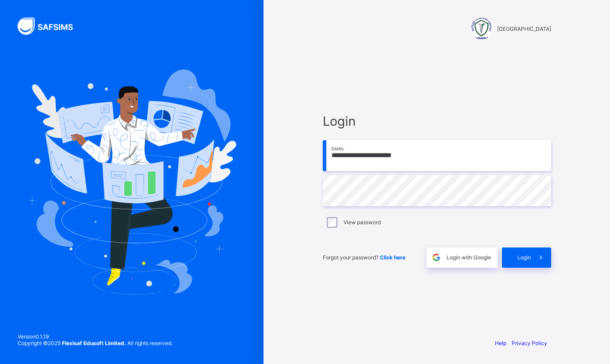 The width and height of the screenshot is (610, 364). I want to click on img: SAFSIMS Logo, so click(51, 26).